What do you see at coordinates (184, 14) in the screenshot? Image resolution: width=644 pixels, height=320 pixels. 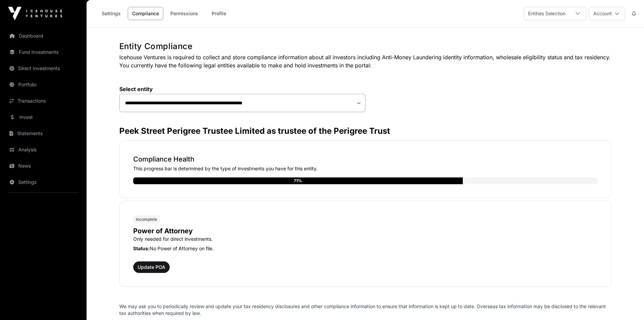 I see `a: Permissions` at bounding box center [184, 14].